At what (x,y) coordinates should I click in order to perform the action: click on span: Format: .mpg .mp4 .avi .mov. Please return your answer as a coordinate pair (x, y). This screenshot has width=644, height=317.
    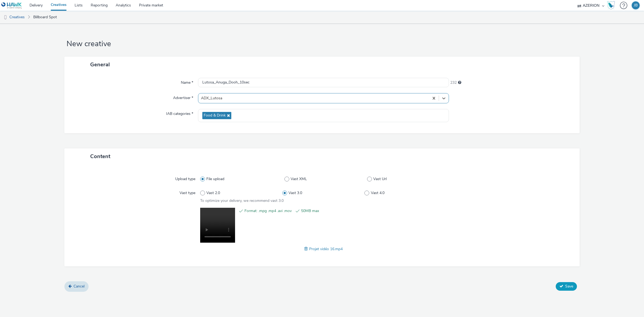
    Looking at the image, I should click on (268, 211).